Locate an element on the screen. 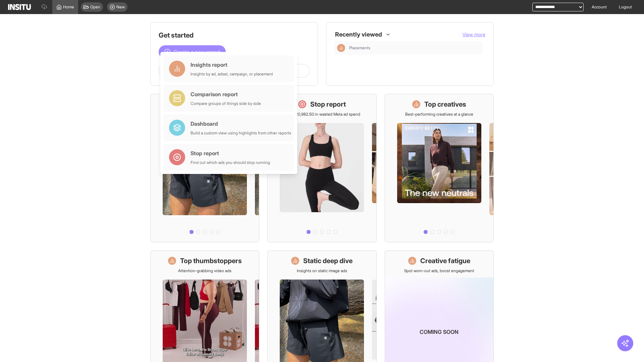 Image resolution: width=644 pixels, height=362 pixels. span: Home is located at coordinates (68, 7).